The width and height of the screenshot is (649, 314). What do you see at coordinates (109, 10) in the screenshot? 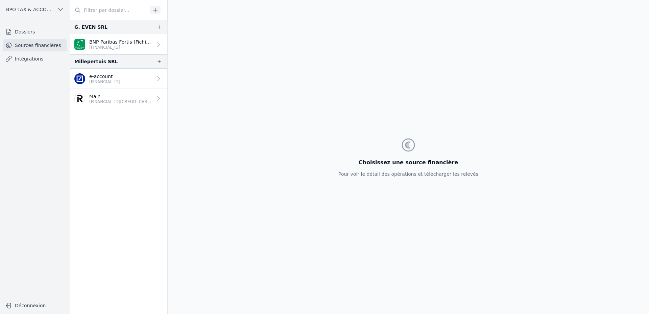
I see `input: Filtrer par dossier...` at bounding box center [109, 10].